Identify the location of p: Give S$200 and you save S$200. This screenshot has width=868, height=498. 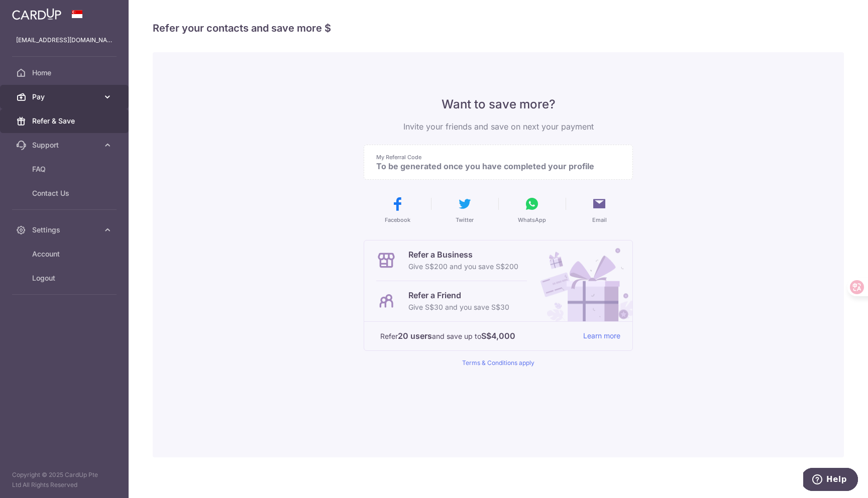
(463, 267).